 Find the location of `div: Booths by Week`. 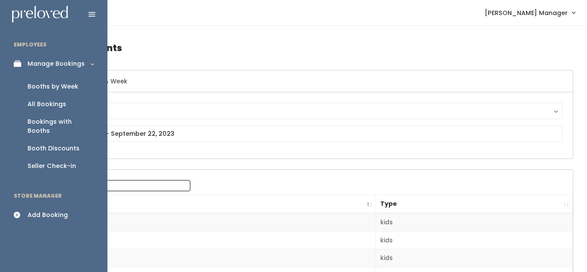

div: Booths by Week is located at coordinates (53, 86).